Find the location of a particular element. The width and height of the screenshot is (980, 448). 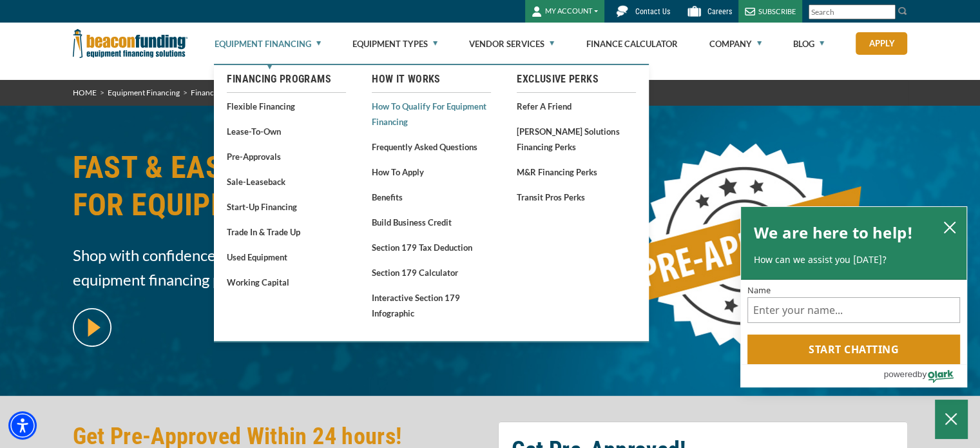

a: Exclusive Perks is located at coordinates (576, 80).